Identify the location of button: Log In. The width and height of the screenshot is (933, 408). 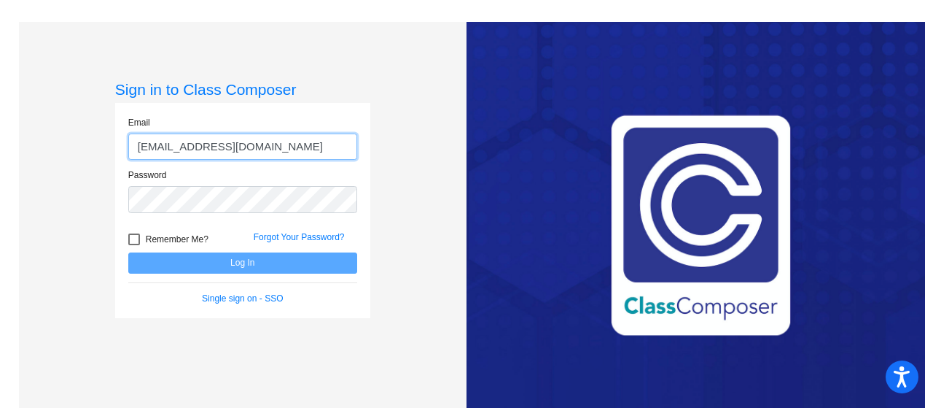
(243, 262).